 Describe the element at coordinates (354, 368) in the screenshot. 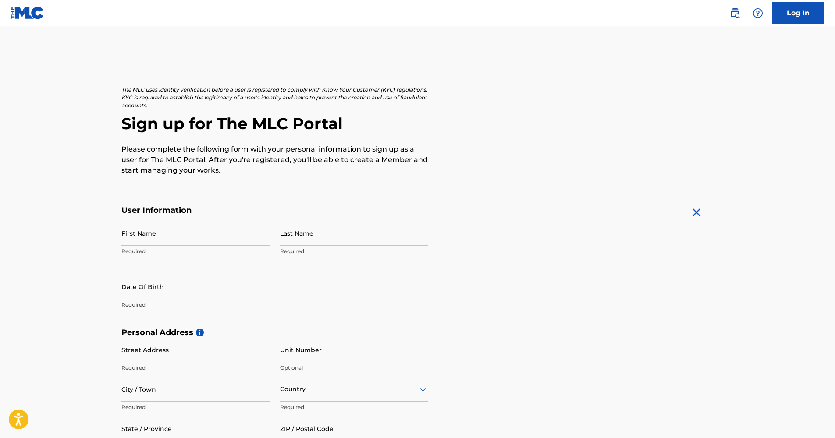

I see `p: Optional` at that location.